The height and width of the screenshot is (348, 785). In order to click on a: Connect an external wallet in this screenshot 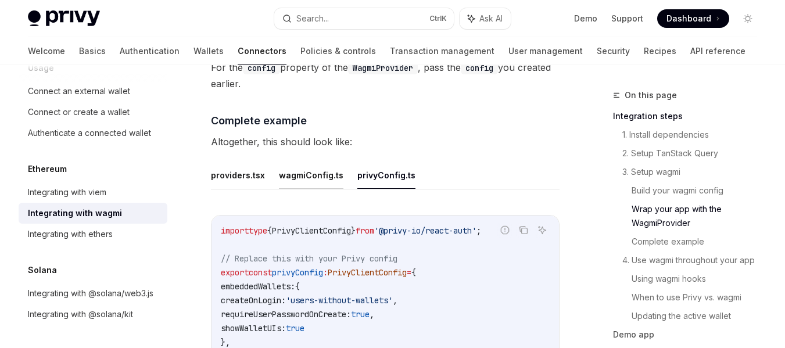, I will do `click(93, 91)`.